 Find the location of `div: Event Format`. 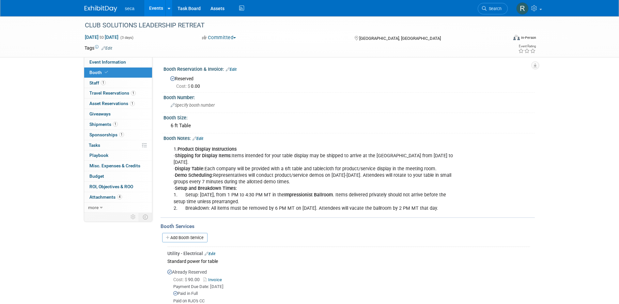

div: Event Format is located at coordinates (503, 39).